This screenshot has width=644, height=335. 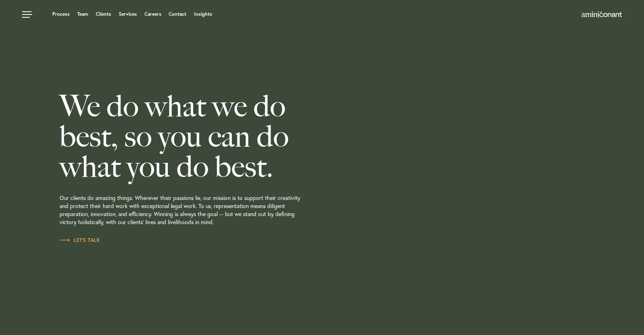 What do you see at coordinates (153, 14) in the screenshot?
I see `a: Careers` at bounding box center [153, 14].